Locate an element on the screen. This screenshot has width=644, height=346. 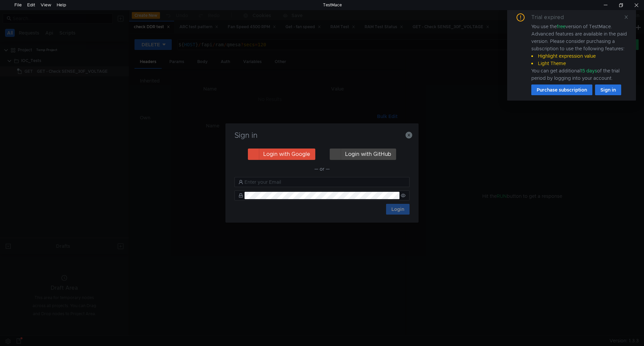
div: You can get additional of the trial period by logging into your account. is located at coordinates (580, 74).